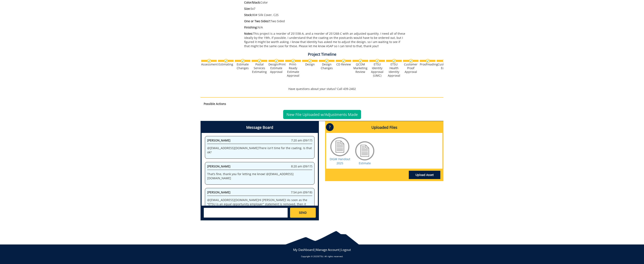  I want to click on div: QCOM Marketing Review, so click(360, 68).